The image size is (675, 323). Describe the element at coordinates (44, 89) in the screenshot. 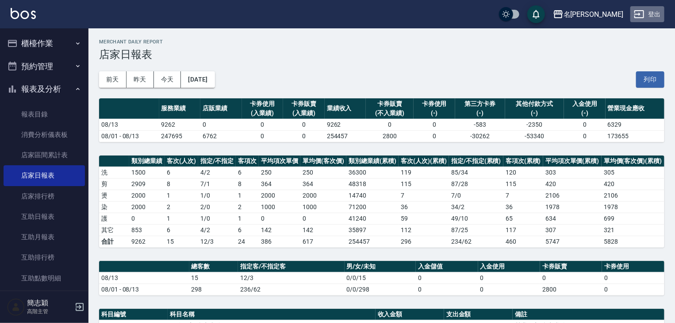

I see `button: 報表及分析` at that location.